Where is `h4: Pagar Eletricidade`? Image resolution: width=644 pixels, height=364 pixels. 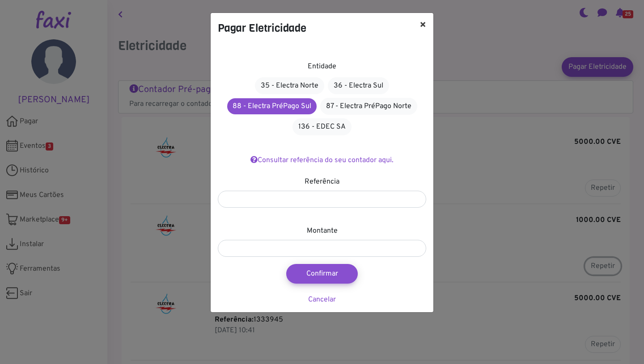
h4: Pagar Eletricidade is located at coordinates (262, 28).